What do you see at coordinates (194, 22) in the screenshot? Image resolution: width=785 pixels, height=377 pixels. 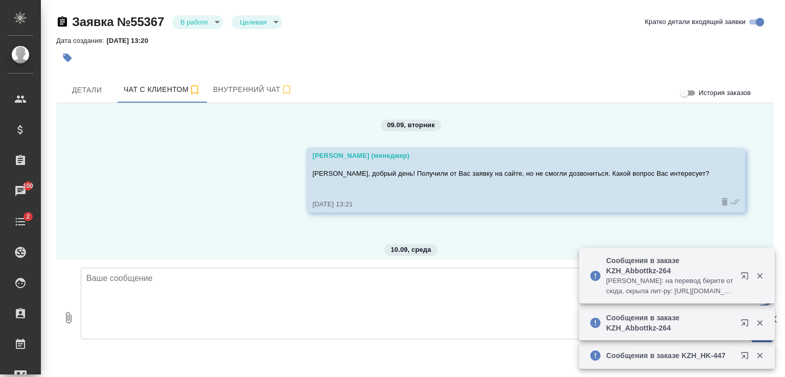 I see `button: В работе` at bounding box center [194, 22].